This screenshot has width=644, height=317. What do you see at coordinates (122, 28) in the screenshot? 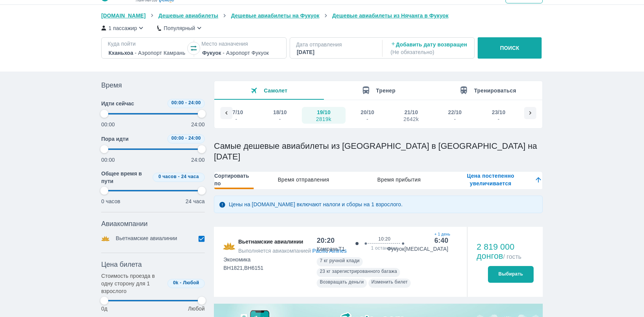
I see `font: 1 пассажир` at bounding box center [122, 28].